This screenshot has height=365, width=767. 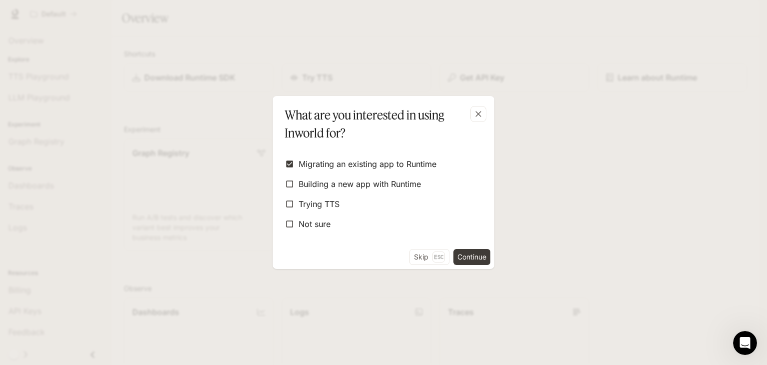 What do you see at coordinates (368, 164) in the screenshot?
I see `span: Migrating an existing app to Runtime` at bounding box center [368, 164].